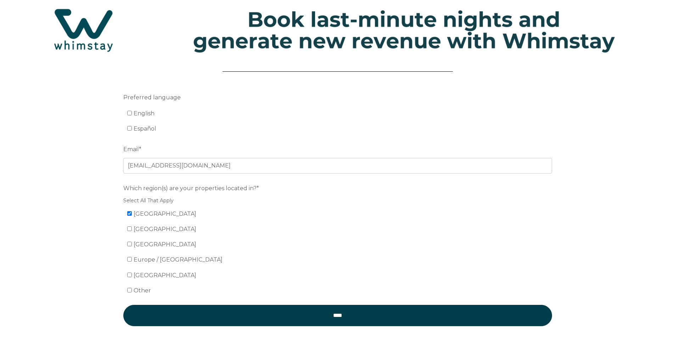 The image size is (675, 340). What do you see at coordinates (191, 188) in the screenshot?
I see `span: Which region(s) are your properties located in?*` at bounding box center [191, 188].